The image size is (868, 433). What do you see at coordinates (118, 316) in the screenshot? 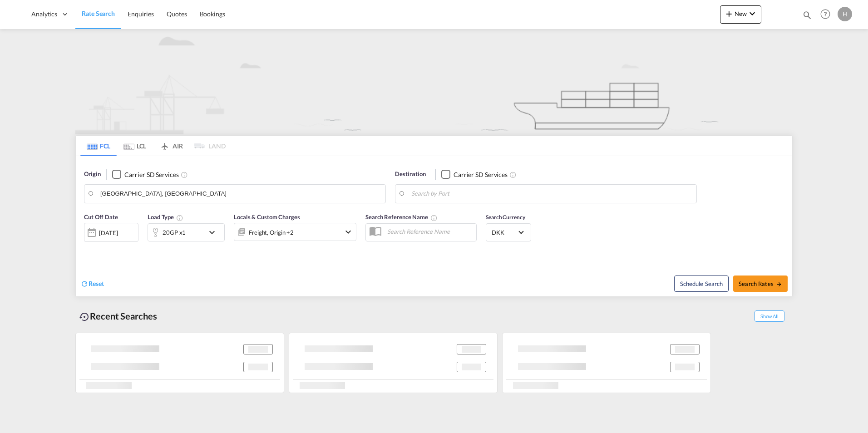
I see `div: Recent Searches` at bounding box center [118, 316].